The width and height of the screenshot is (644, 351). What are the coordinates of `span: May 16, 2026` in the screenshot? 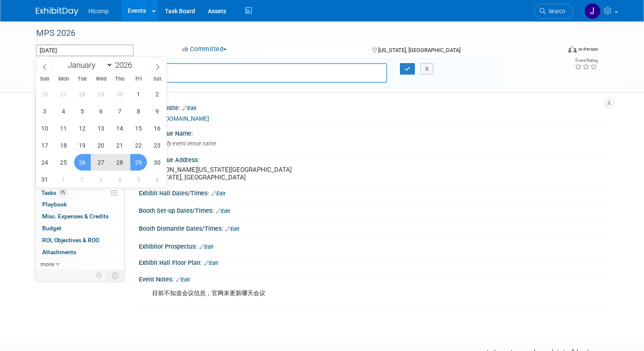 It's located at (157, 128).